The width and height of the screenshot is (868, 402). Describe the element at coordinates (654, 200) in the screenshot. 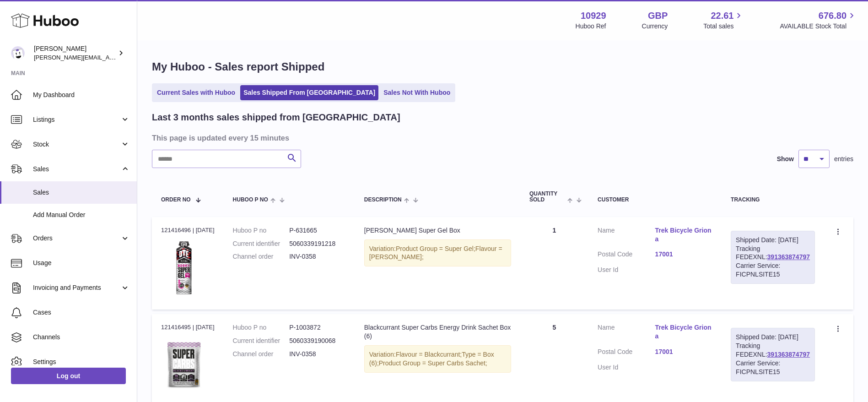

I see `div: Customer` at that location.